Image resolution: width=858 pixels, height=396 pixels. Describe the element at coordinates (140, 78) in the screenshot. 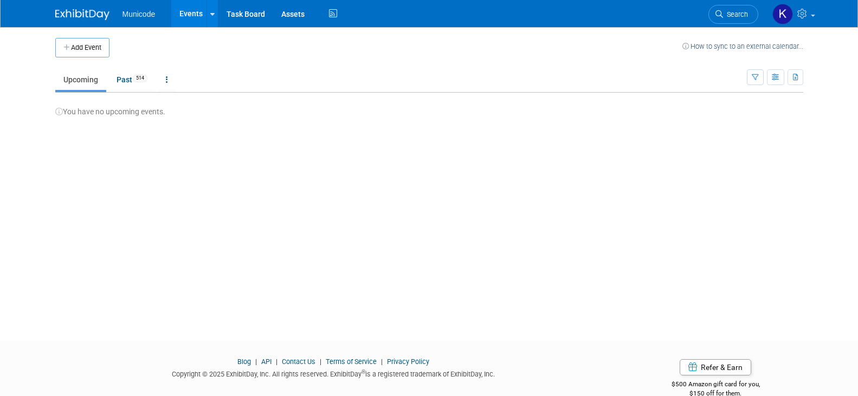

I see `span: 514` at that location.